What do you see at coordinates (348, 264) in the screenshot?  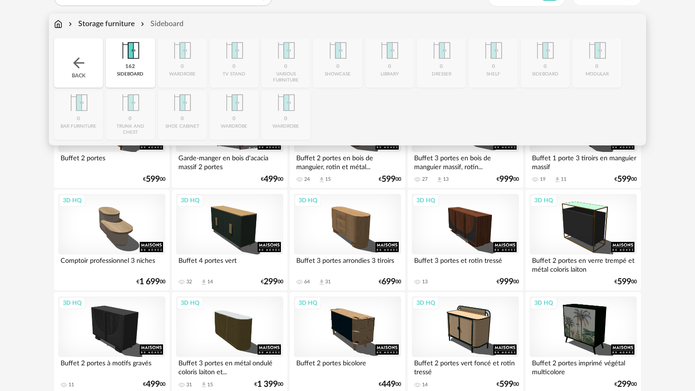 I see `div: Buffet 3 portes arrondies 3 tiroirs` at bounding box center [348, 264].